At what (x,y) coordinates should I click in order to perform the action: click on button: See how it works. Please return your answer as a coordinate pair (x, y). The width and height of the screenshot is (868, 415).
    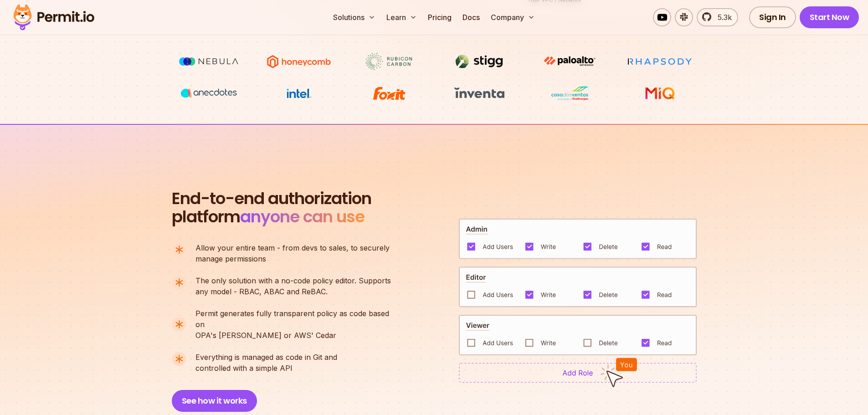
    Looking at the image, I should click on (214, 400).